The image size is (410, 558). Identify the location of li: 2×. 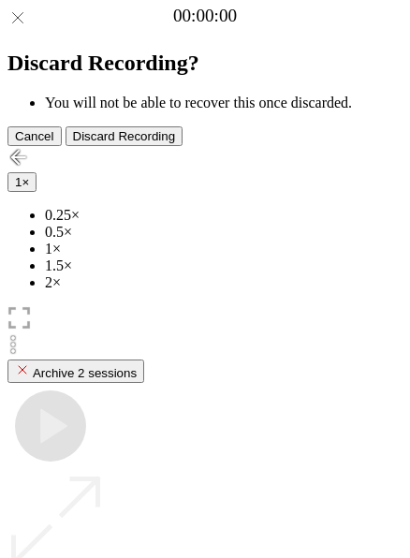
(224, 283).